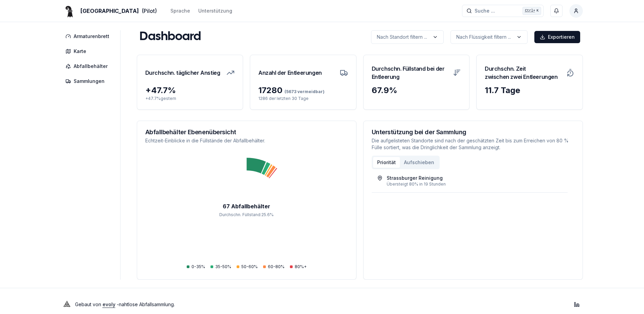 The image size is (644, 314). What do you see at coordinates (89, 81) in the screenshot?
I see `span: Sammlungen` at bounding box center [89, 81].